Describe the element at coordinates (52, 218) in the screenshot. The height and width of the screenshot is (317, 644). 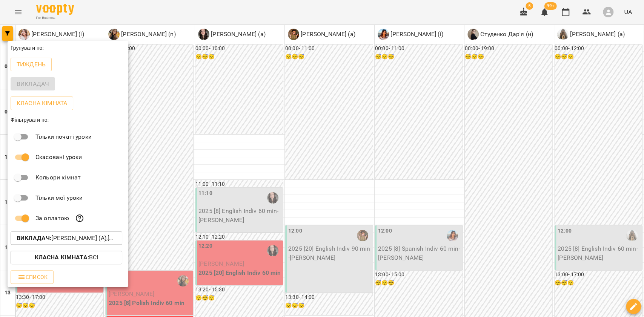
I see `p: За оплатою` at that location.